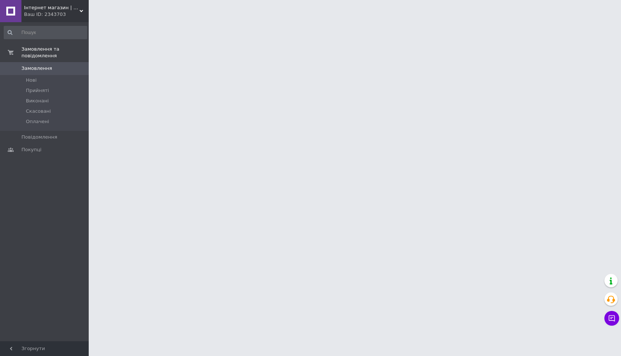  Describe the element at coordinates (45, 33) in the screenshot. I see `input: Пошук` at that location.